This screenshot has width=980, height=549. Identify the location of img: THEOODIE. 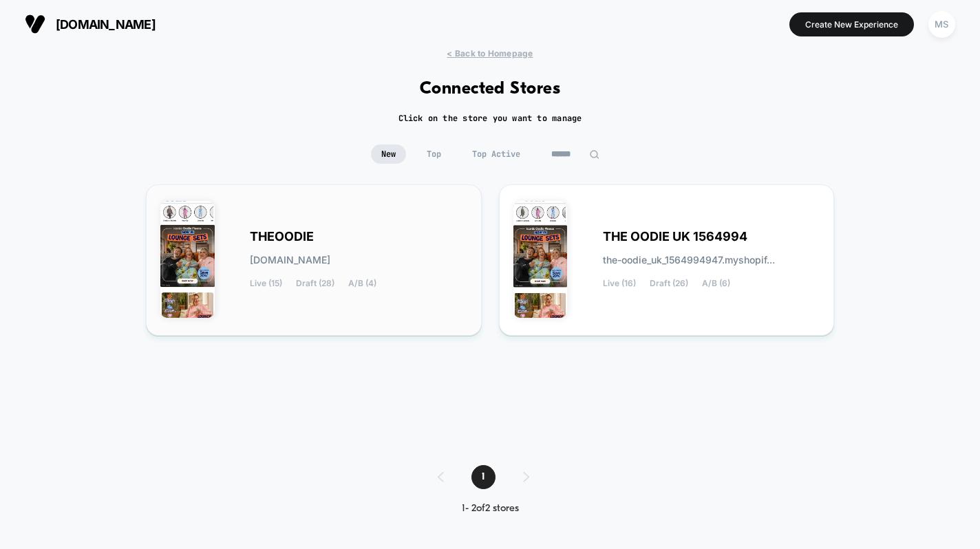
(187, 259).